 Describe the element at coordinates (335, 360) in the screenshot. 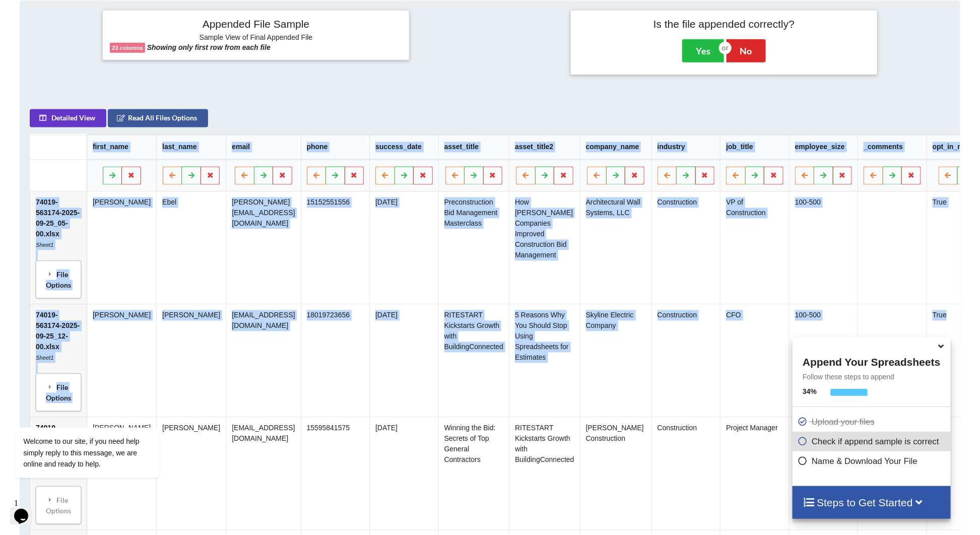

I see `td: 18019723656` at that location.